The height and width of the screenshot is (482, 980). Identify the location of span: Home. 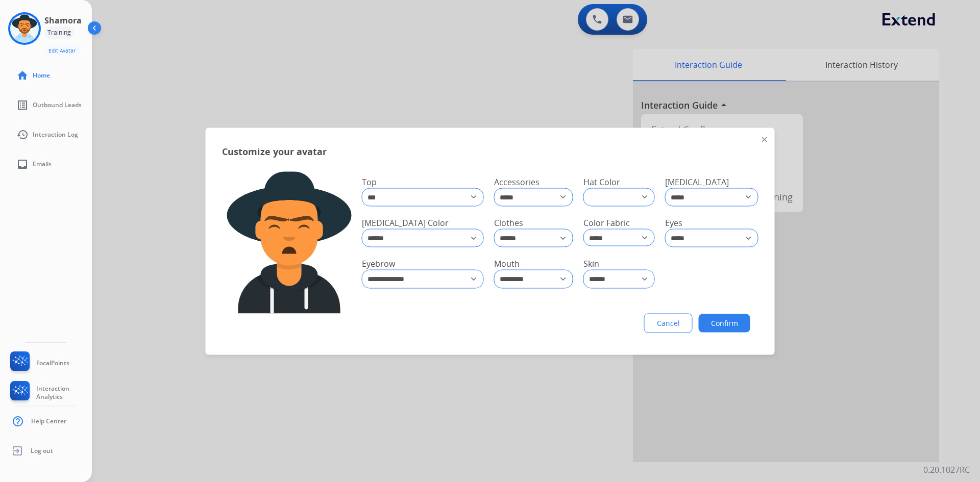
(41, 75).